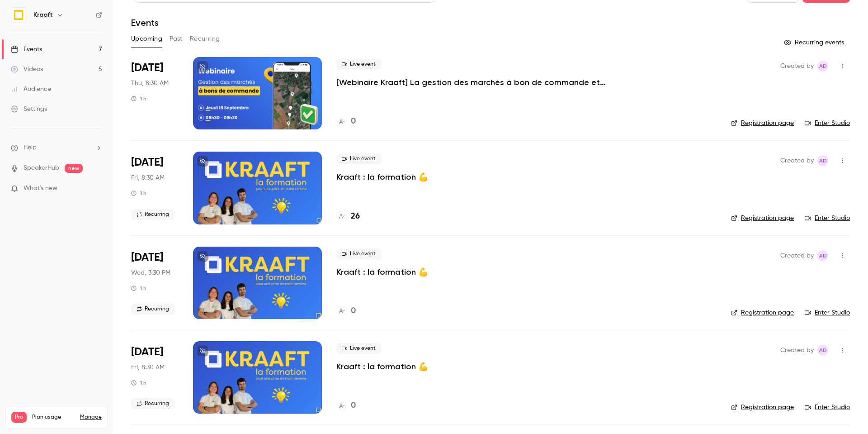 The width and height of the screenshot is (868, 434). Describe the element at coordinates (74, 168) in the screenshot. I see `span: new` at that location.